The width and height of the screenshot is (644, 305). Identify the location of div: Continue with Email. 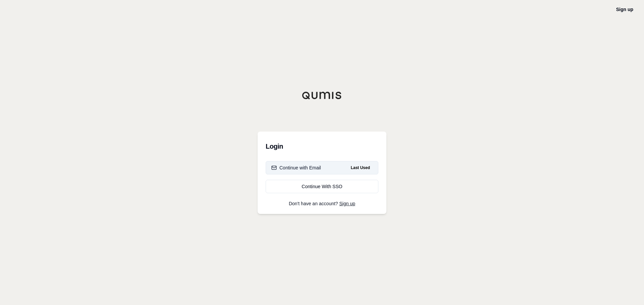
(297, 168).